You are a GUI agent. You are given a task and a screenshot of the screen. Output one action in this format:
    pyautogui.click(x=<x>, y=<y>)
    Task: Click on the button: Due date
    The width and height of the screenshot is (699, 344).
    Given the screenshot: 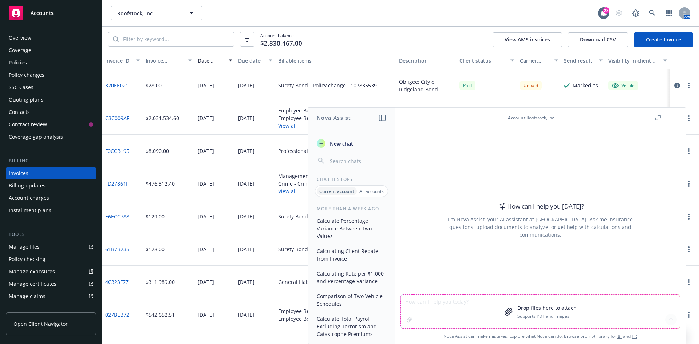 What is the action you would take?
    pyautogui.click(x=255, y=60)
    